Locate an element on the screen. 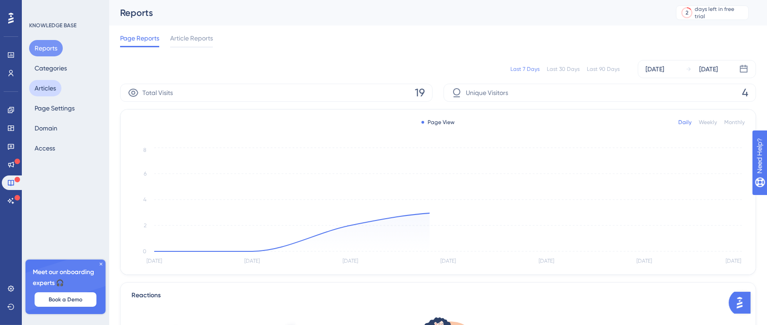  button: Categories is located at coordinates (50, 68).